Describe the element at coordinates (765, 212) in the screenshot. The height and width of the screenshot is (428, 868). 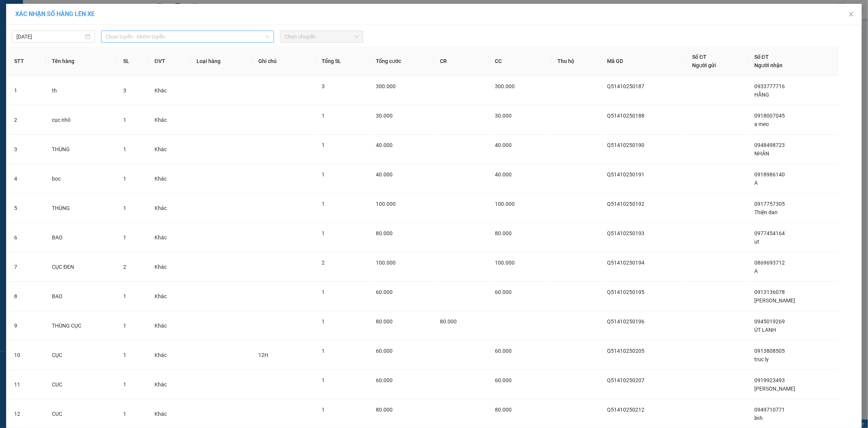
I see `span: Thiện dan` at that location.